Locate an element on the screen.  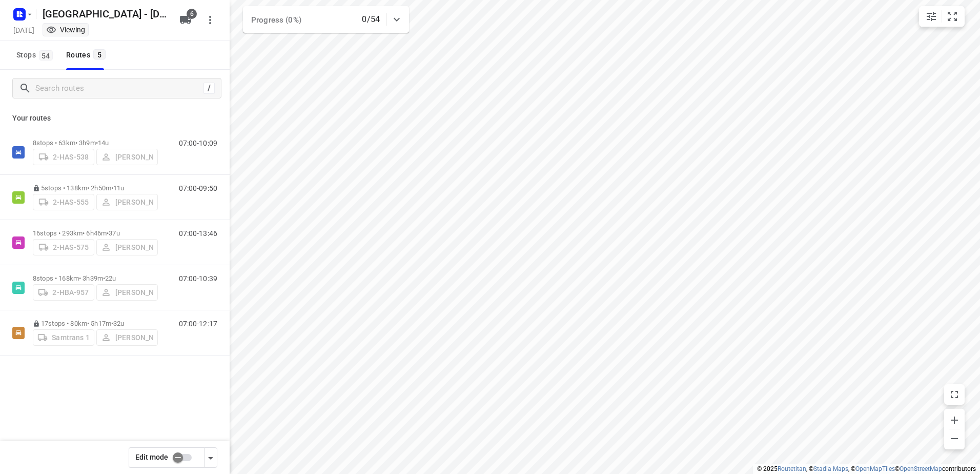
button: 6 is located at coordinates (186, 20).